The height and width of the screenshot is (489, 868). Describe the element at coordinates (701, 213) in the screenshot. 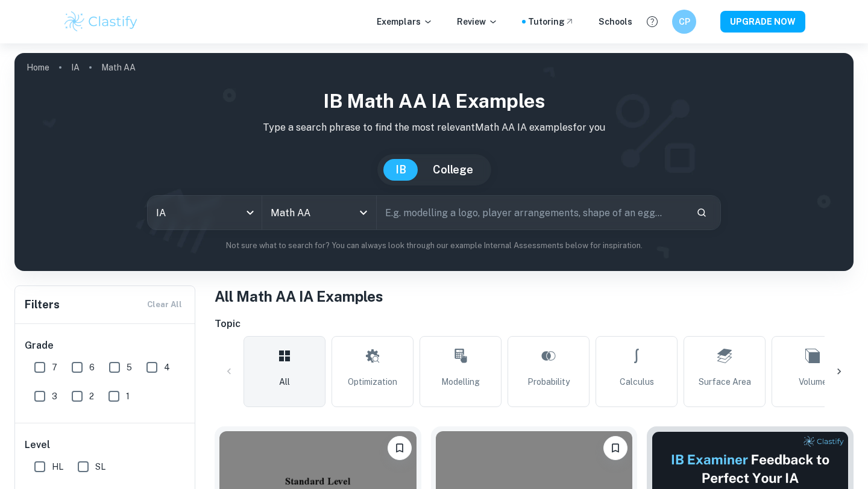

I see `button: Search` at that location.